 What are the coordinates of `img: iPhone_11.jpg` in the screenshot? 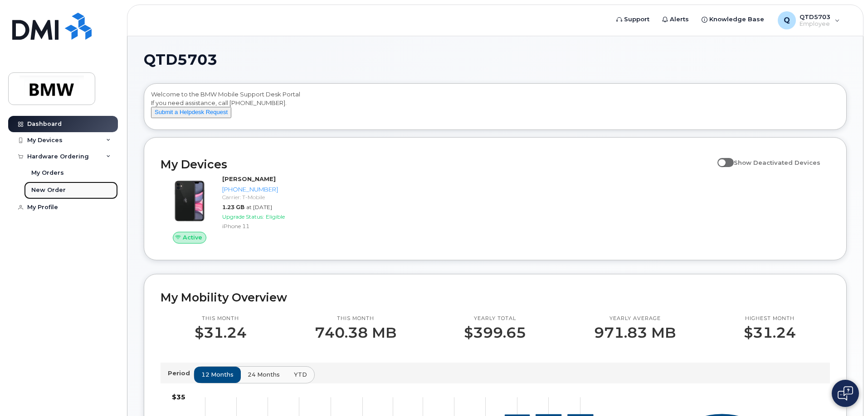 It's located at (189, 201).